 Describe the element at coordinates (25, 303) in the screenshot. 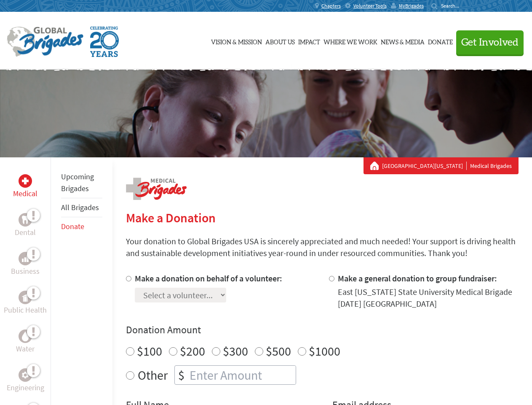

I see `a: Public HealthPublic Health` at that location.